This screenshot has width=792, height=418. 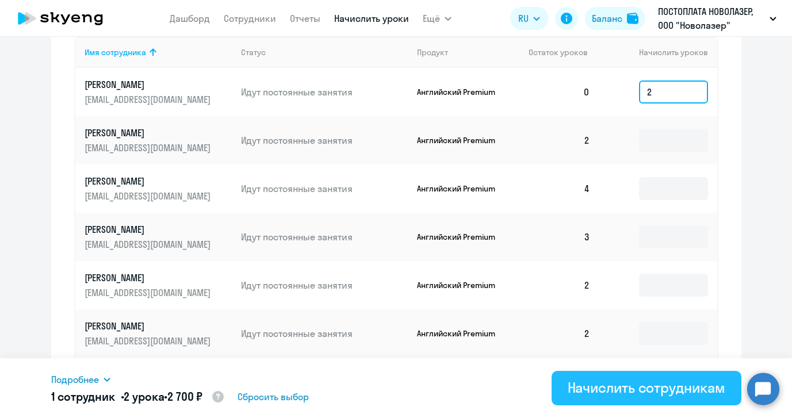 What do you see at coordinates (431, 18) in the screenshot?
I see `span: Ещё` at bounding box center [431, 18].